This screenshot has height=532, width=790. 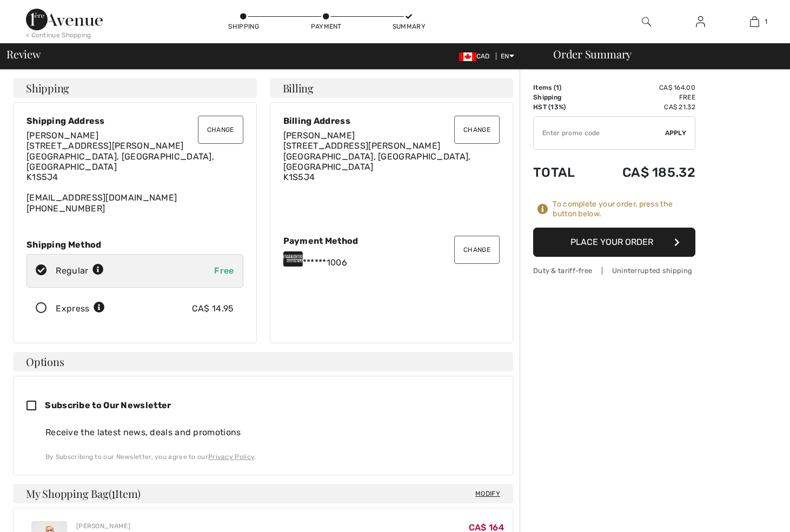 What do you see at coordinates (59, 35) in the screenshot?
I see `div: < Continue Shopping` at bounding box center [59, 35].